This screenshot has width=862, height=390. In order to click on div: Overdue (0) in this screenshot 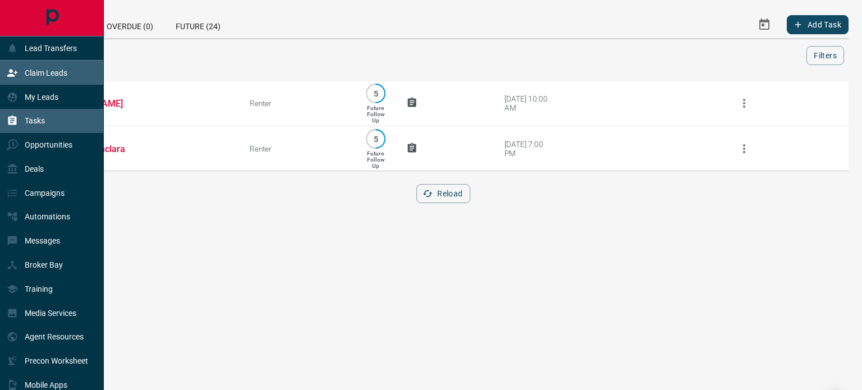, I will do `click(130, 25)`.